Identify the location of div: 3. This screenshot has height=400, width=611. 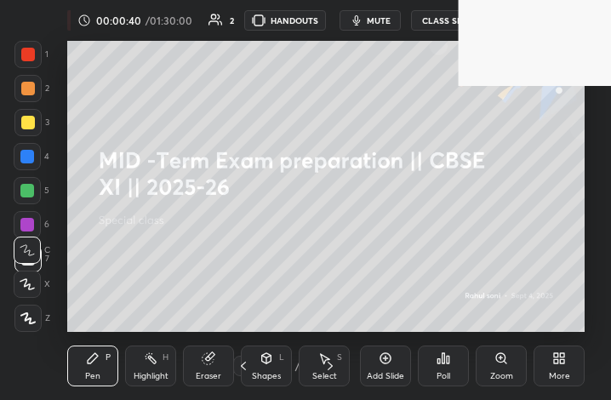
(31, 123).